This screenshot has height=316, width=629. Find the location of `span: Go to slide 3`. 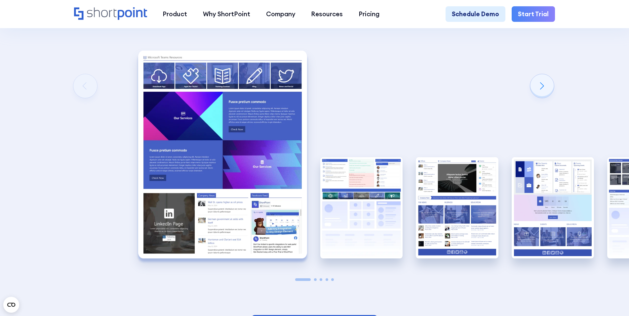

span: Go to slide 3 is located at coordinates (321, 279).